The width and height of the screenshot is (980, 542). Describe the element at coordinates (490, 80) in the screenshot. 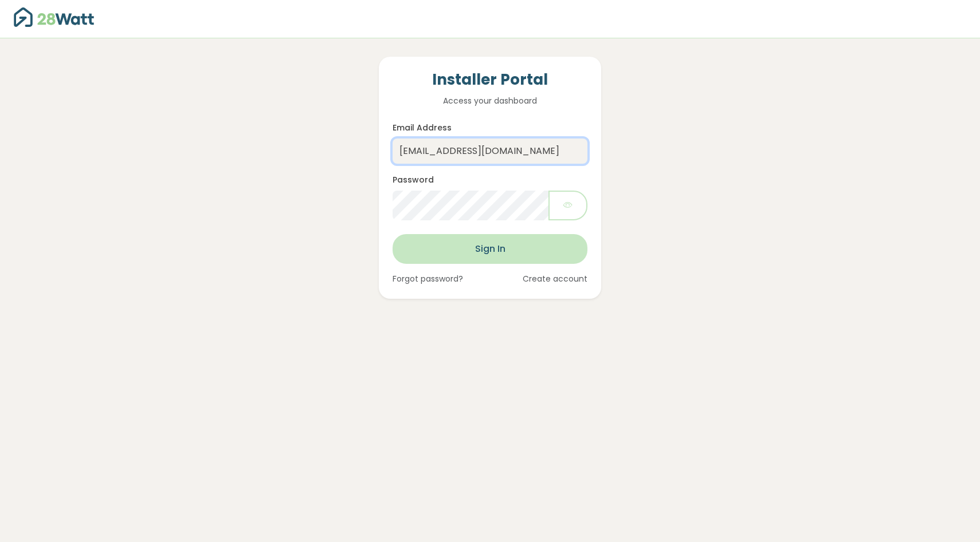

I see `h4: Installer Portal` at that location.